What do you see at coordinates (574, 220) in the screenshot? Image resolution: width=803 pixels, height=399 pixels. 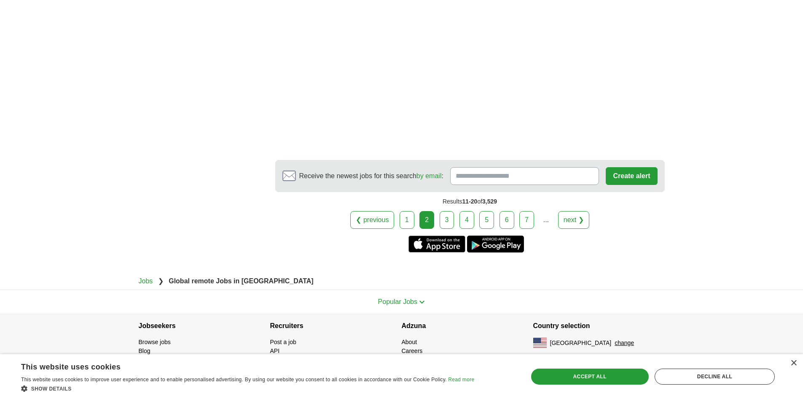 I see `a: next ❯` at bounding box center [574, 220].